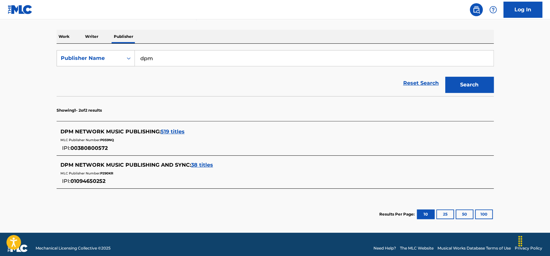 Image resolution: width=550 pixels, height=256 pixels. What do you see at coordinates (529, 248) in the screenshot?
I see `a: Privacy Policy` at bounding box center [529, 248].